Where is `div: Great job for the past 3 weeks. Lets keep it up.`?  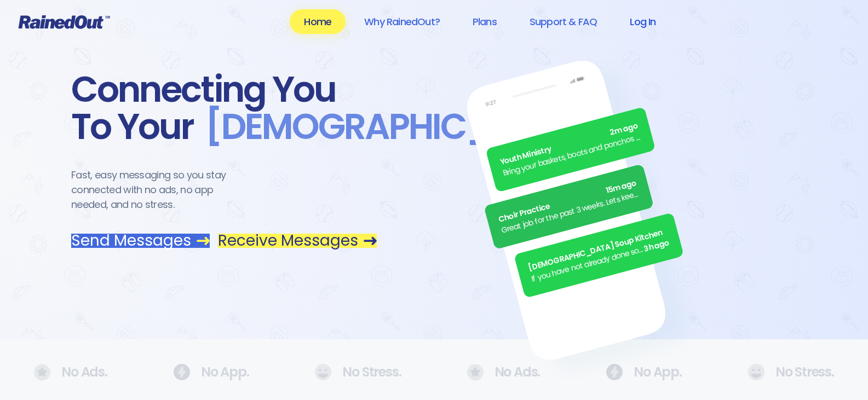
div: Great job for the past 3 weeks. Lets keep it up. is located at coordinates (570, 212).